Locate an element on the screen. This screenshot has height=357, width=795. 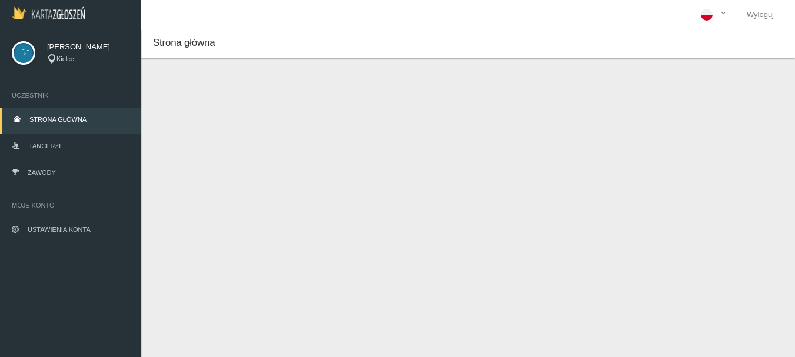
span: Tancerze is located at coordinates (46, 146).